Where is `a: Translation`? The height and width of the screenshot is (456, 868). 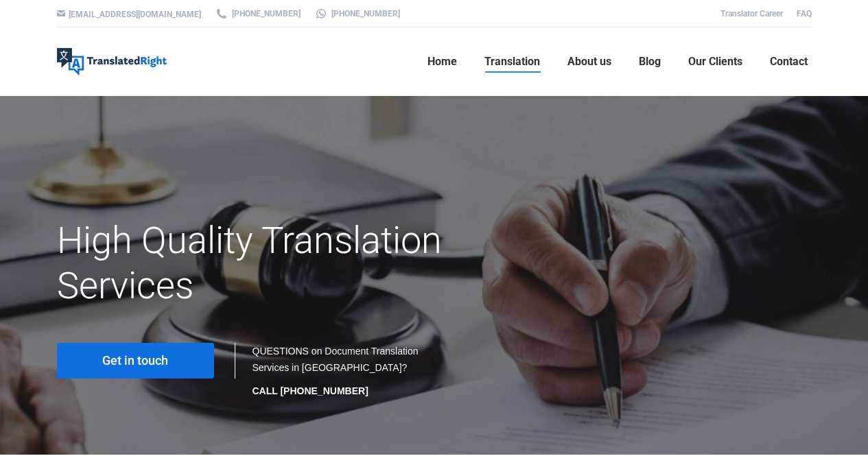
a: Translation is located at coordinates (511, 62).